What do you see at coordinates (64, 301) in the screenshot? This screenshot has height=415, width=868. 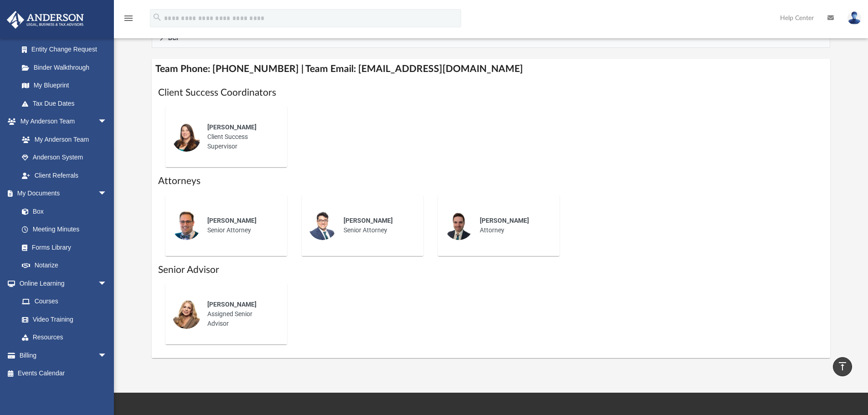 I see `a: Courses` at bounding box center [64, 301].